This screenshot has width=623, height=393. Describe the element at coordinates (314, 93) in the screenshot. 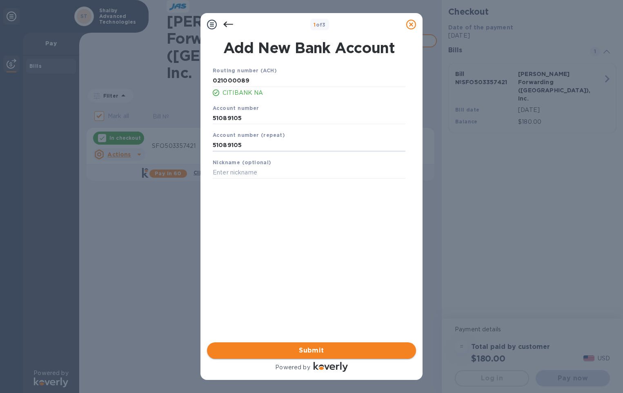

I see `p: CITIBANK NA` at that location.